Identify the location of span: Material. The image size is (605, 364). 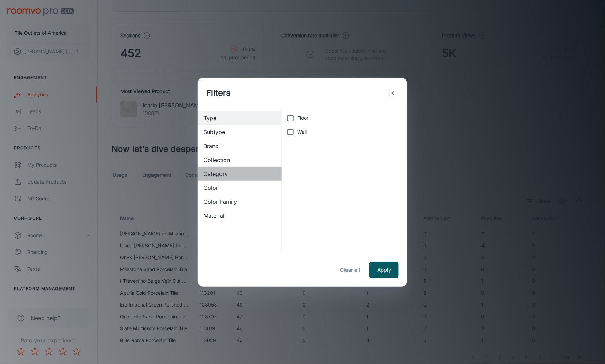
(240, 216).